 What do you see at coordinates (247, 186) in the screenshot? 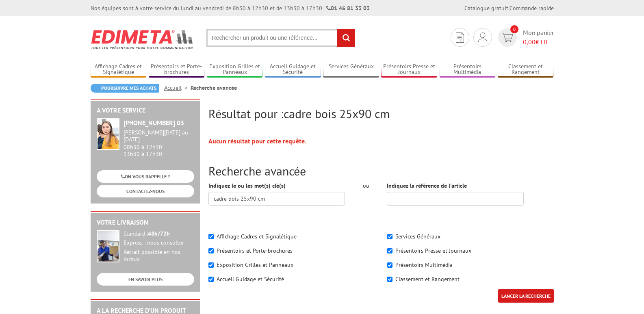
I see `label: Indiquez le ou les mot(s) clé(s)` at bounding box center [247, 186].